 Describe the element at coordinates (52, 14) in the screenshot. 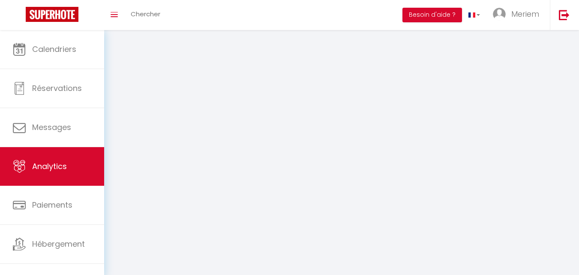

I see `img: Super Booking` at that location.